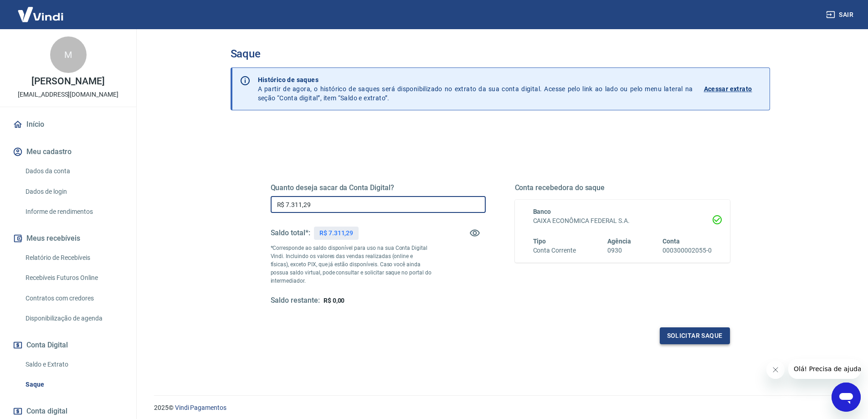 This screenshot has height=419, width=868. What do you see at coordinates (475, 80) in the screenshot?
I see `p: Histórico de saques` at bounding box center [475, 80].